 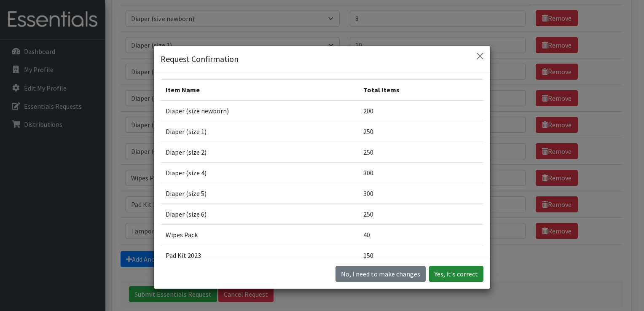 What do you see at coordinates (259, 193) in the screenshot?
I see `td: Diaper (size 5)` at bounding box center [259, 193].